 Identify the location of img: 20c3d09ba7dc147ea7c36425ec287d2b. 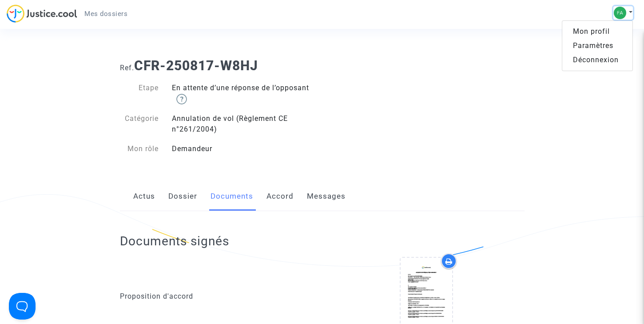
(620, 13).